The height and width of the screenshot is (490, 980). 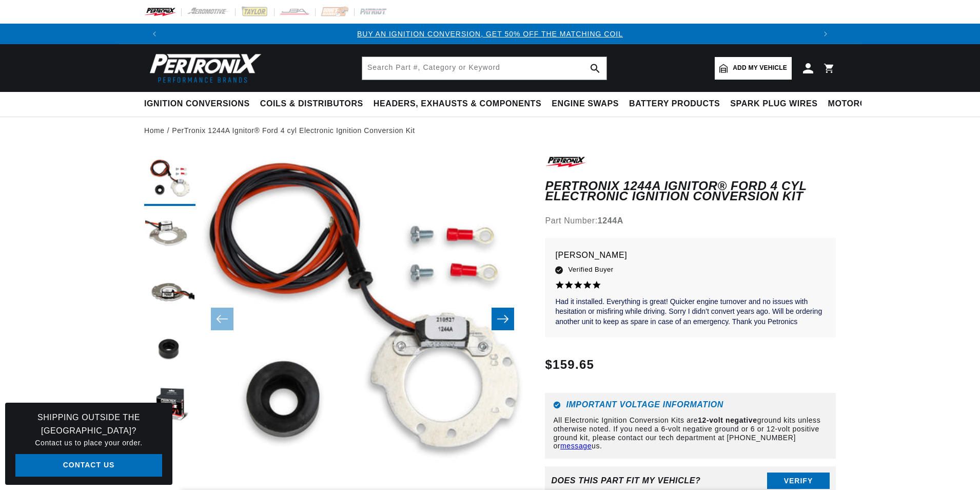 I want to click on span: Coils & Distributors, so click(x=312, y=103).